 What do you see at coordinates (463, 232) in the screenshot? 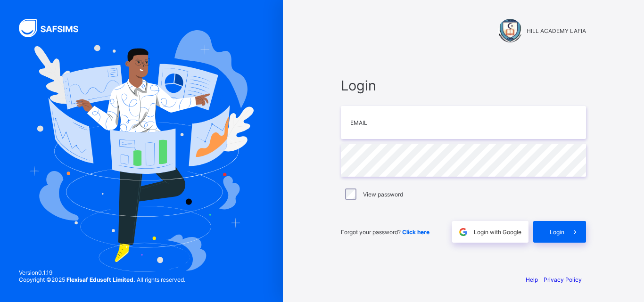
I see `img: google.396cfc9801f0270233282035f929180a.svg` at bounding box center [463, 232].